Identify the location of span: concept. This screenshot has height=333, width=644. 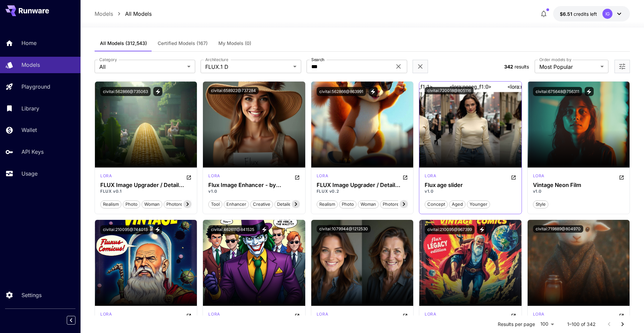
(436, 204).